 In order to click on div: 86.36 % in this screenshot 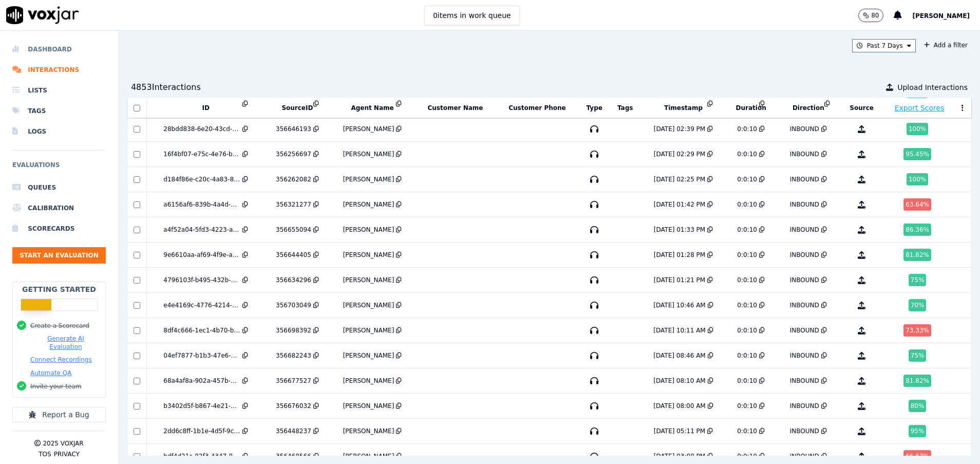, I will do `click(917, 230)`.